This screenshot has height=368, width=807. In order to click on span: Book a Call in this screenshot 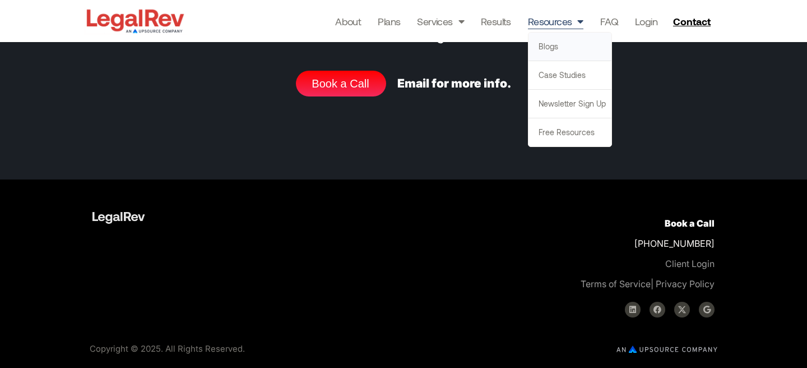, I will do `click(340, 84)`.